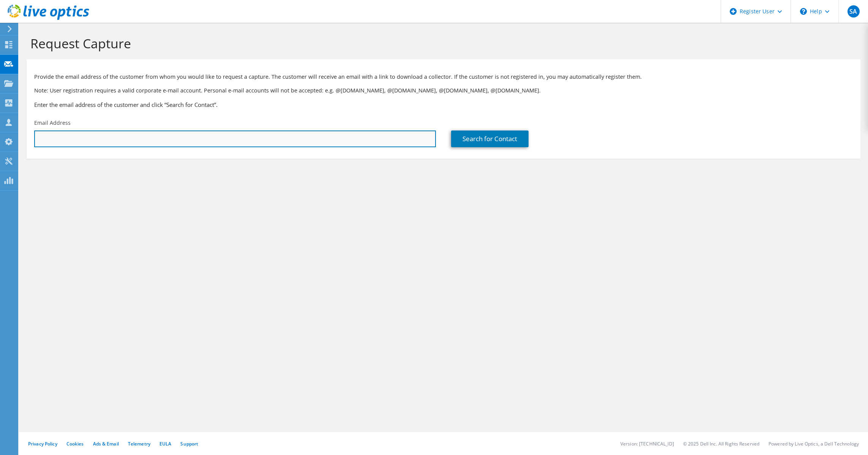  What do you see at coordinates (814, 443) in the screenshot?
I see `li: Powered by Live Optics, a Dell Technology` at bounding box center [814, 443].